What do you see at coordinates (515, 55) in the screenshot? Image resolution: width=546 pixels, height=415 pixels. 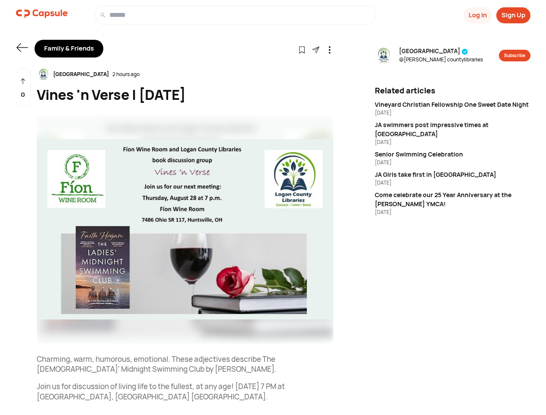 I see `button: Subscribe` at bounding box center [515, 55].